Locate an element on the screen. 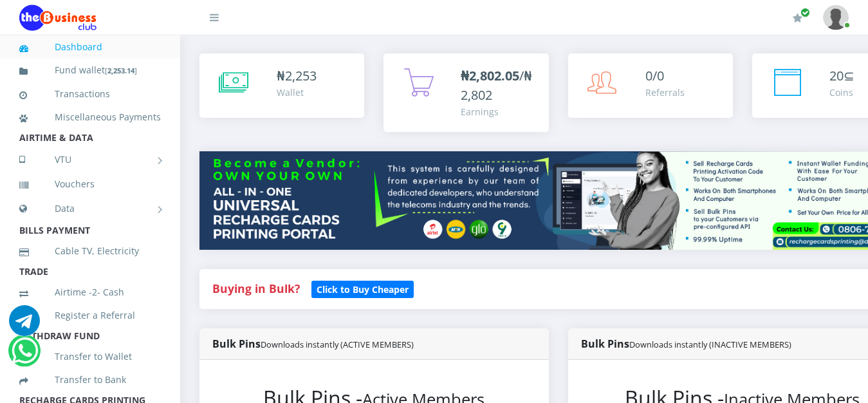 Image resolution: width=868 pixels, height=403 pixels. a: ₦2,253 Wallet is located at coordinates (282, 86).